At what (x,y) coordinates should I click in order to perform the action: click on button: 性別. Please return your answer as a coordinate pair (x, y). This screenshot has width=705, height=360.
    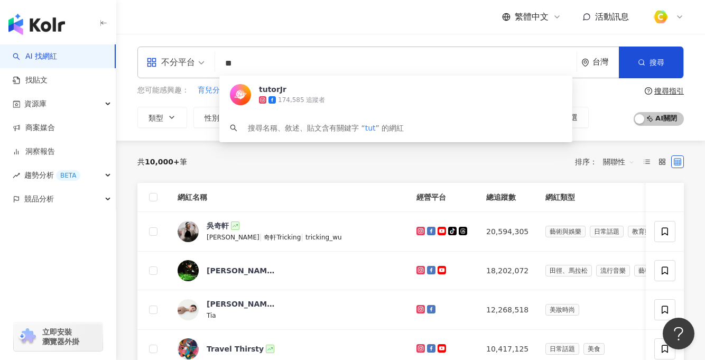
    Looking at the image, I should click on (218, 117).